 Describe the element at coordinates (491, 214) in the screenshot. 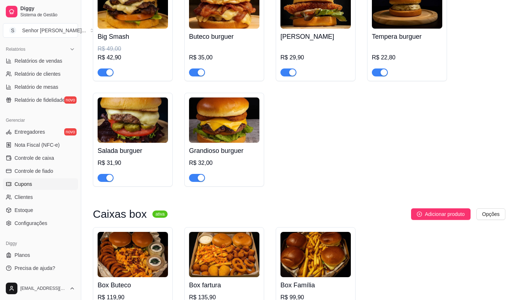

I see `button: Opções` at that location.